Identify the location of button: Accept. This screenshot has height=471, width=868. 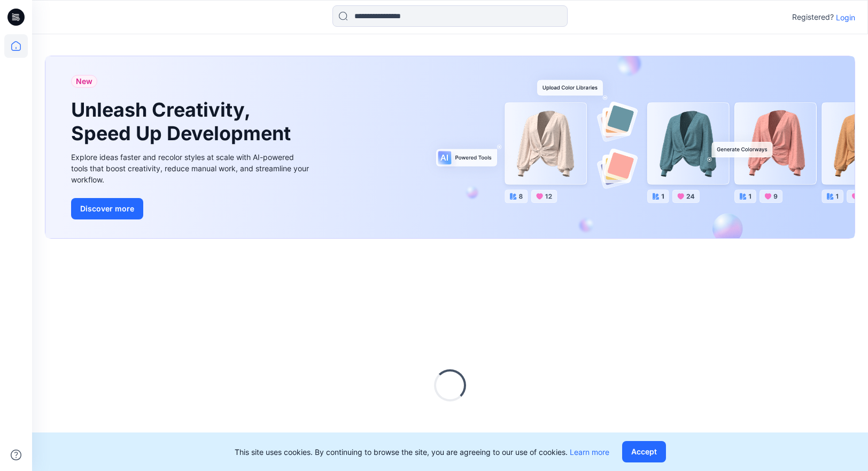
(644, 451).